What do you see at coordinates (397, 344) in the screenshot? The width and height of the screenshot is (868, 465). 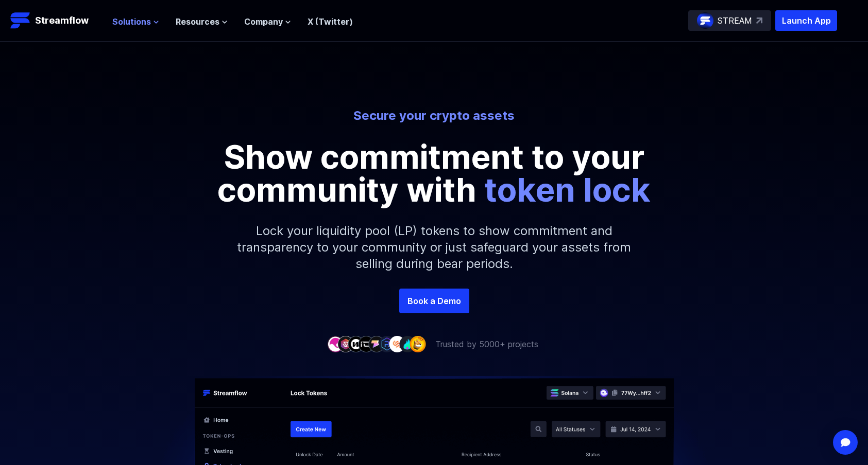 I see `img: company-7` at bounding box center [397, 344].